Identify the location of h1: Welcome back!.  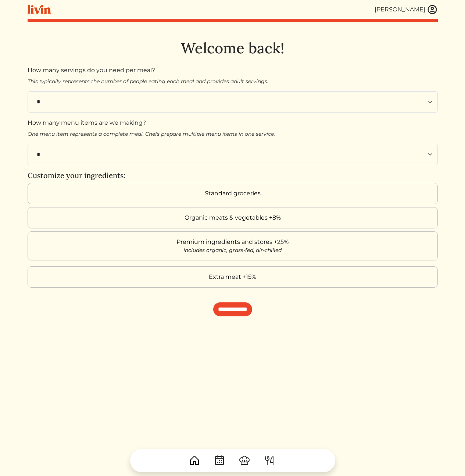
(233, 48).